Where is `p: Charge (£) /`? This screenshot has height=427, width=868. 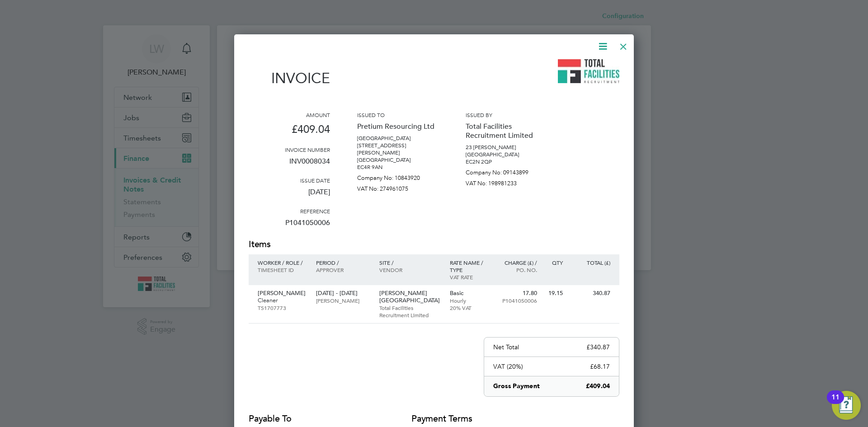
p: Charge (£) / is located at coordinates (517, 262).